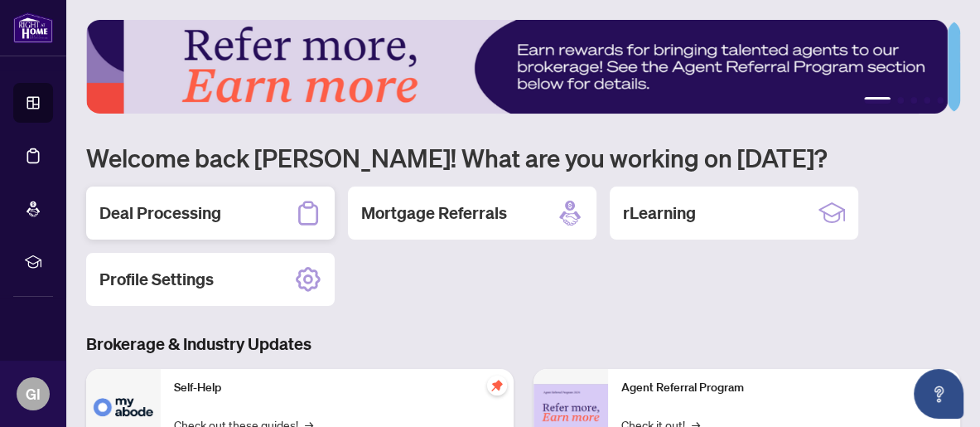 This screenshot has height=427, width=980. Describe the element at coordinates (913, 101) in the screenshot. I see `button: 3` at that location.